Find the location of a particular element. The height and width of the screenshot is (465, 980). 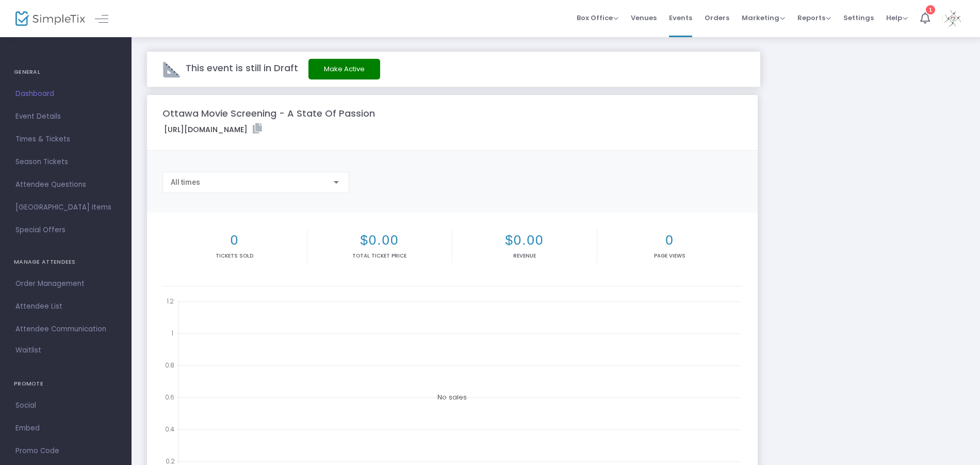

span: Social is located at coordinates (65, 406).